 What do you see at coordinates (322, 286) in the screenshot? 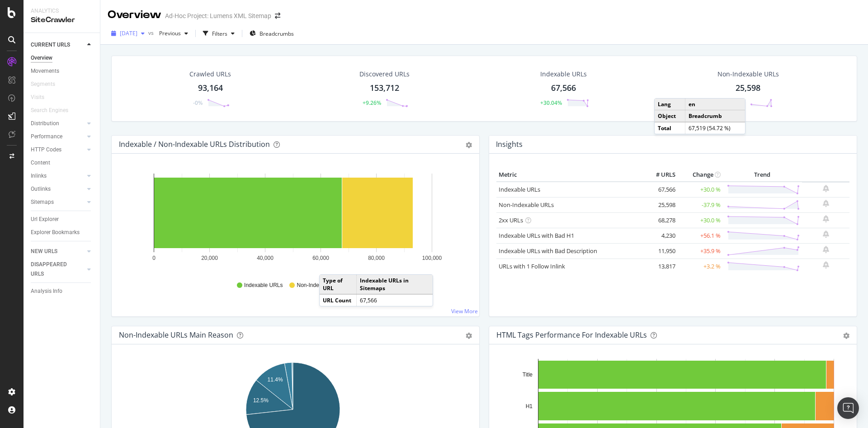
I see `span: Non-Indexable URLs` at bounding box center [322, 286].